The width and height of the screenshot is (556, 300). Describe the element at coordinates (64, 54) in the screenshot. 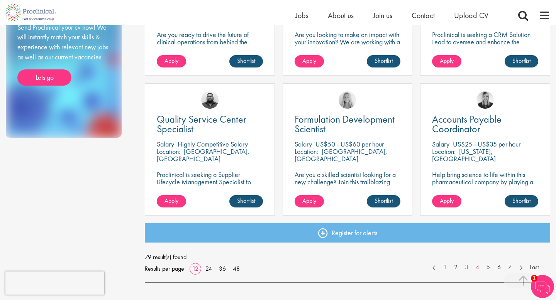

I see `div: Send Proclinical your cv now! We will instantly match your skills & experience with relevant new ...` at that location.